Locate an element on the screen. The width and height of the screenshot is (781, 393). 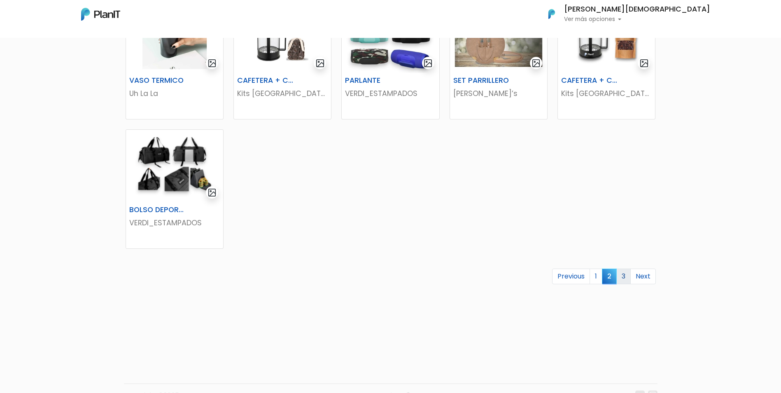
h6: CAFETERA + CAFÉ is located at coordinates (589, 80).